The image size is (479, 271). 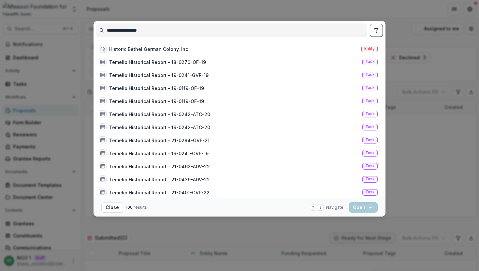 What do you see at coordinates (370, 49) in the screenshot?
I see `span: Entity` at bounding box center [370, 49].